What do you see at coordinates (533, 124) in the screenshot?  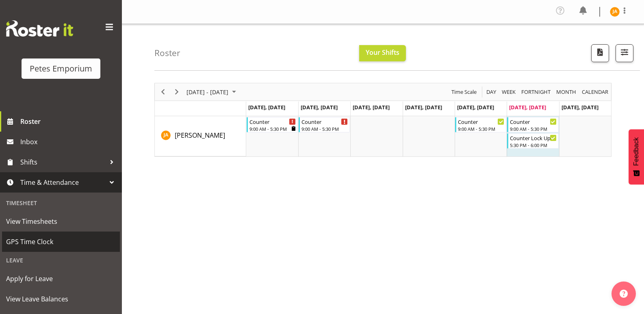 I see `div: Jeseryl Armstrong"s event - Counter Begin From Saturday, September 6, 2025 at 9:00:00 AM GMT+12:0...` at bounding box center [533, 124].